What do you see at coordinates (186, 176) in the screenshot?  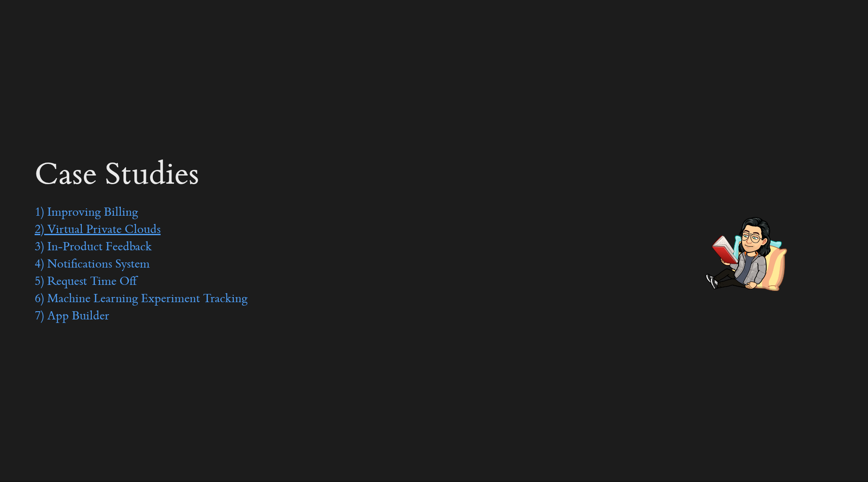 I see `div: Case studies` at bounding box center [186, 176].